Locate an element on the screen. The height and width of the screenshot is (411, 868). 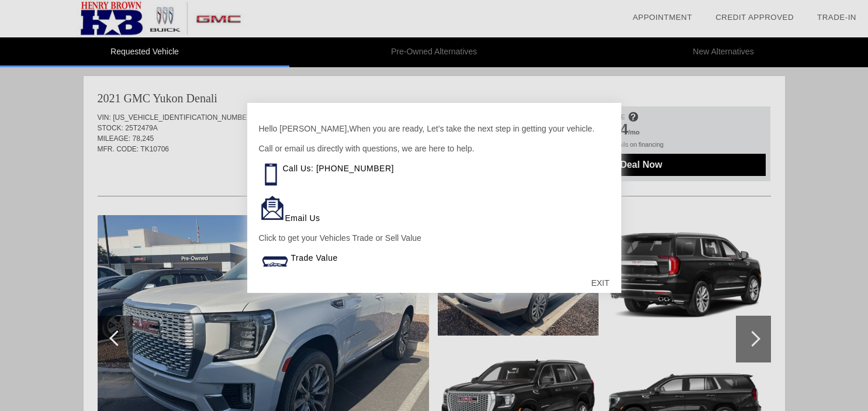
a: Email Us is located at coordinates (302, 218).